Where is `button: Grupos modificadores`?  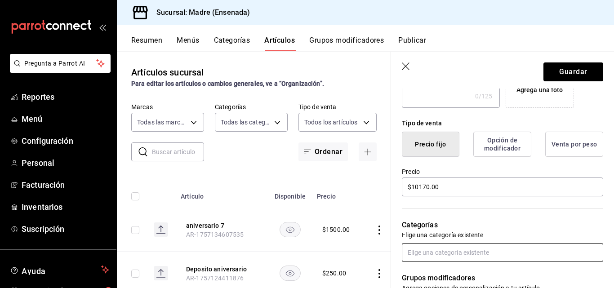 button: Grupos modificadores is located at coordinates (347, 44).